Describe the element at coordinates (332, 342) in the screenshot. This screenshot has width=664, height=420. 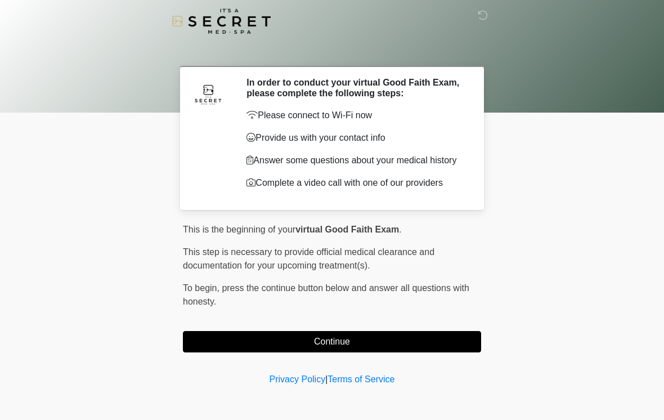
I see `button: Continue` at that location.